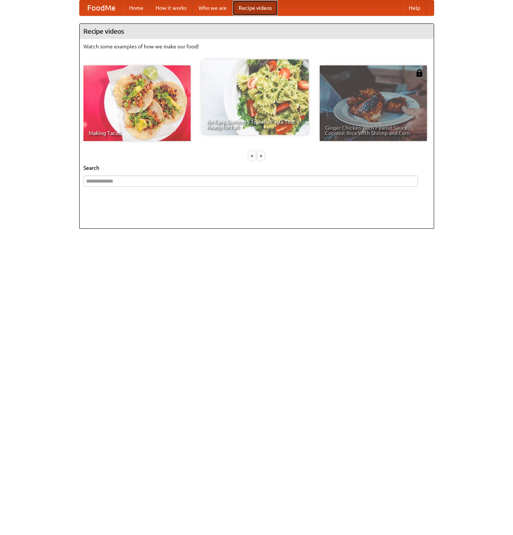  What do you see at coordinates (257, 168) in the screenshot?
I see `h5: Search` at bounding box center [257, 168].